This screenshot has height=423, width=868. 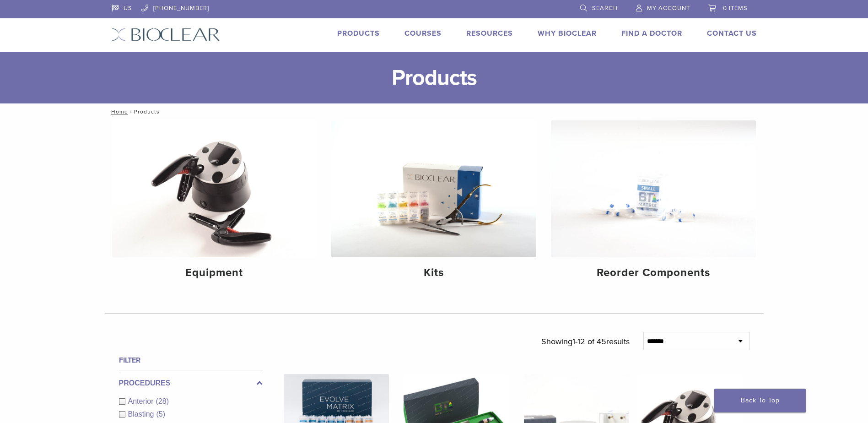 What do you see at coordinates (214, 204) in the screenshot?
I see `a: Equipment` at bounding box center [214, 204].